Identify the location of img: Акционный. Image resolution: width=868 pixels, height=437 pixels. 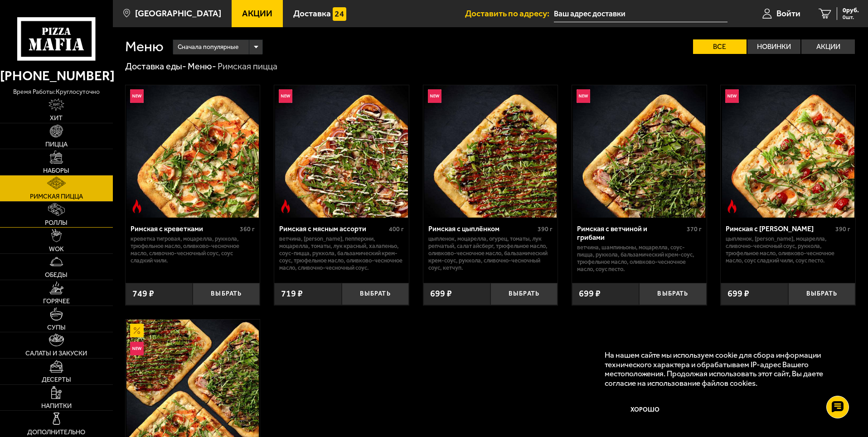
(137, 331).